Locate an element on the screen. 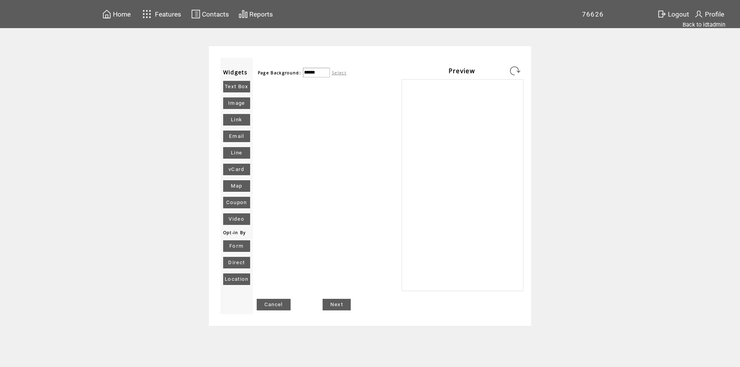  img: exit.svg is located at coordinates (662, 14).